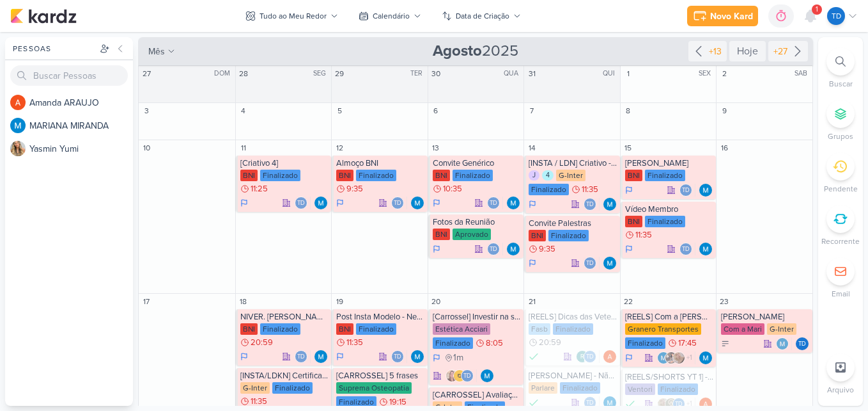 This screenshot has width=868, height=411. I want to click on div: 1, so click(628, 73).